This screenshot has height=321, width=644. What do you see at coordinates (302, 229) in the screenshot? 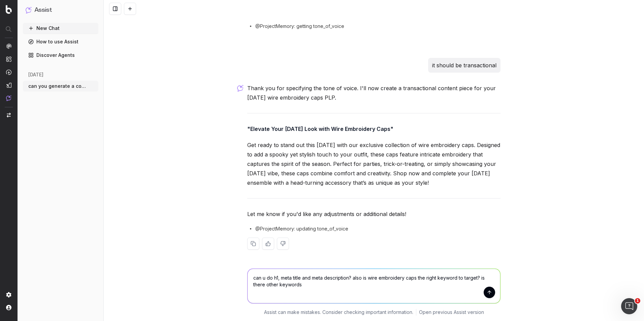
I see `span: @ProjectMemory: updating tone_of_voice` at bounding box center [302, 229].